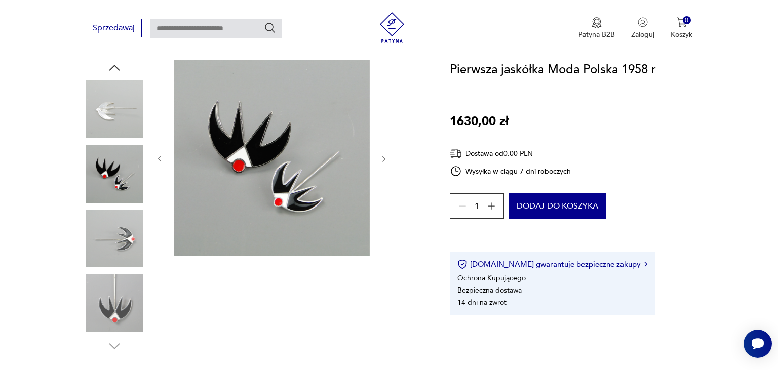  Describe the element at coordinates (596, 34) in the screenshot. I see `p: Patyna B2B` at that location.